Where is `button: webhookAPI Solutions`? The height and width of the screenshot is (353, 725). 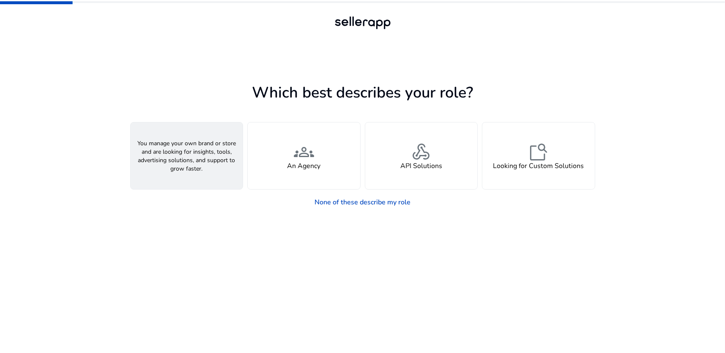
button: webhookAPI Solutions is located at coordinates (421, 156).